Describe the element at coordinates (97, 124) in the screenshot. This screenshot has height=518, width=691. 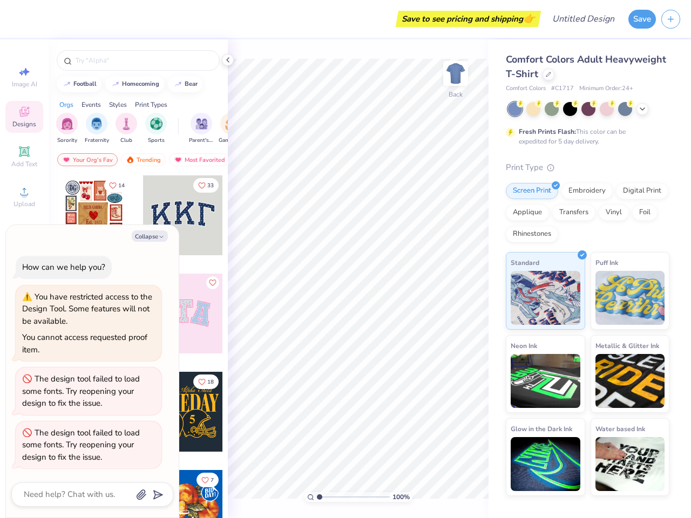
I see `img: Fraternity Image` at that location.